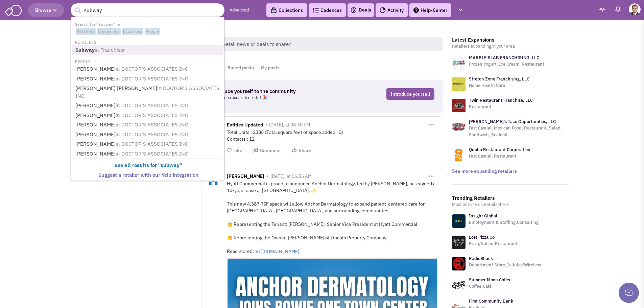 The image size is (644, 308). What do you see at coordinates (86, 32) in the screenshot?
I see `span: Retailers` at bounding box center [86, 32].